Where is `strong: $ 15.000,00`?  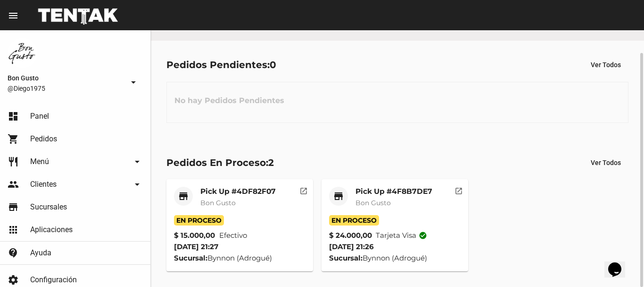
strong: $ 15.000,00 is located at coordinates (194, 235).